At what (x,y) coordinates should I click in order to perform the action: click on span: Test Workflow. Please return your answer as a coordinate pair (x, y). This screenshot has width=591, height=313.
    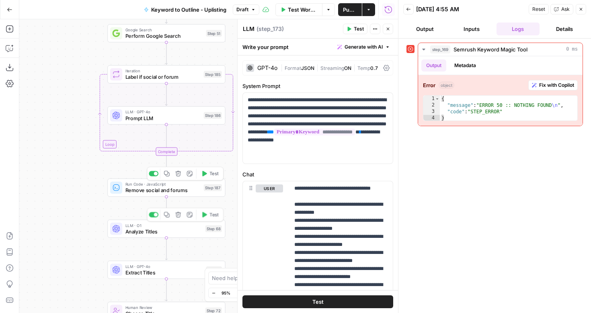
    Looking at the image, I should click on (303, 10).